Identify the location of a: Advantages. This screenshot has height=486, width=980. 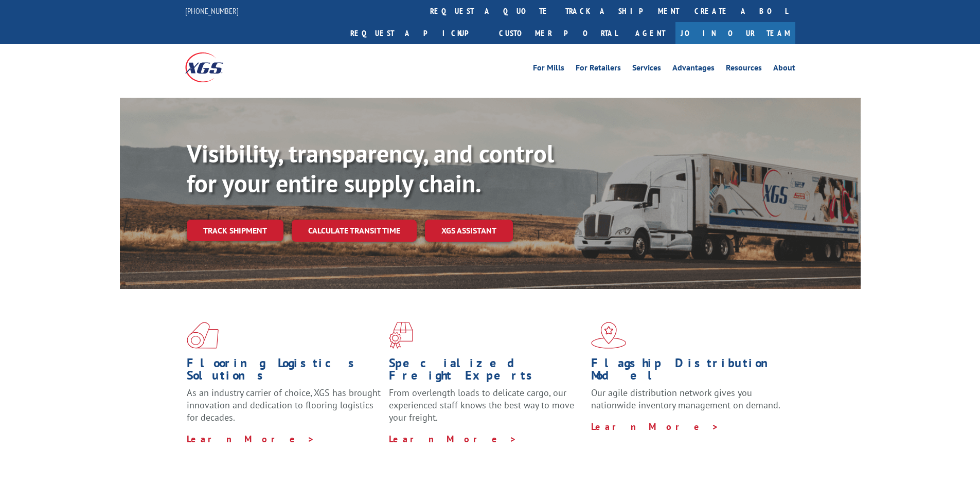
(694, 69).